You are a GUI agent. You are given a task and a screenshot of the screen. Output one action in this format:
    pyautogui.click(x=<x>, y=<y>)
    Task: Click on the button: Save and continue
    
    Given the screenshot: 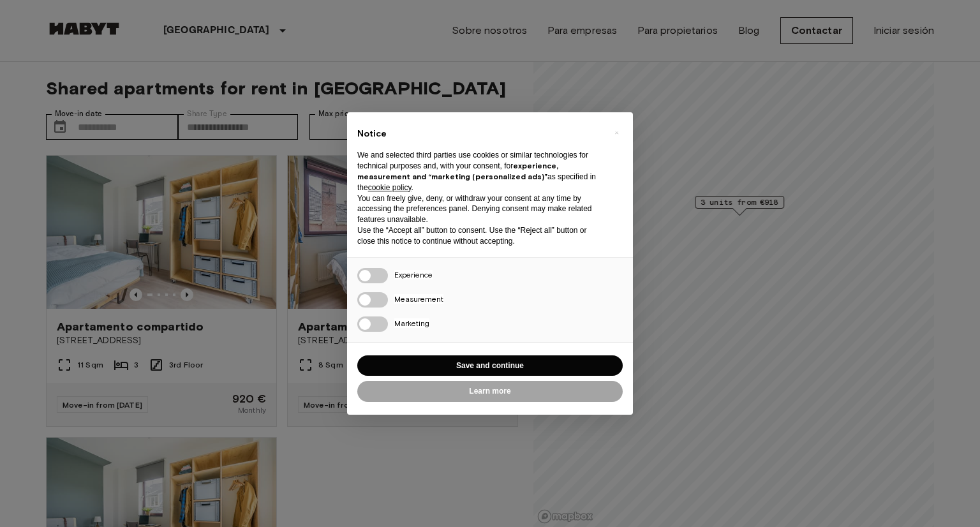 What is the action you would take?
    pyautogui.click(x=490, y=366)
    